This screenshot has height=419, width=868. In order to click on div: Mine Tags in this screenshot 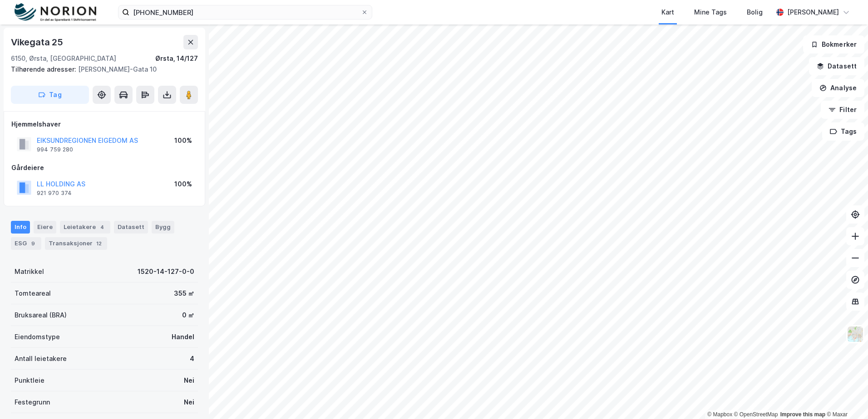, I will do `click(710, 12)`.